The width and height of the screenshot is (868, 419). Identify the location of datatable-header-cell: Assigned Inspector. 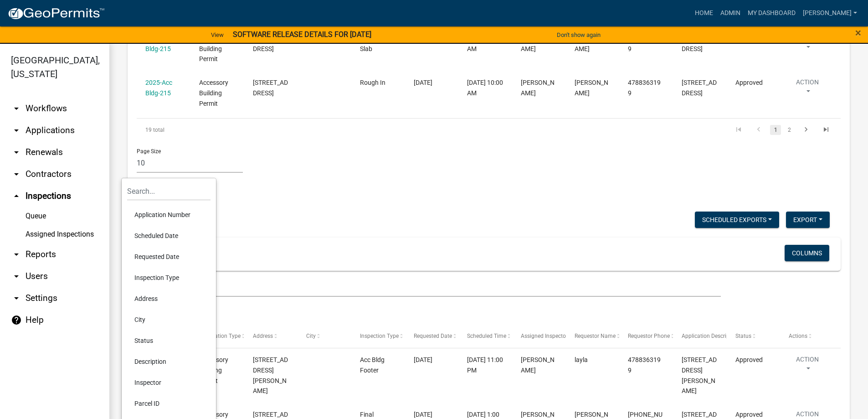
(539, 337).